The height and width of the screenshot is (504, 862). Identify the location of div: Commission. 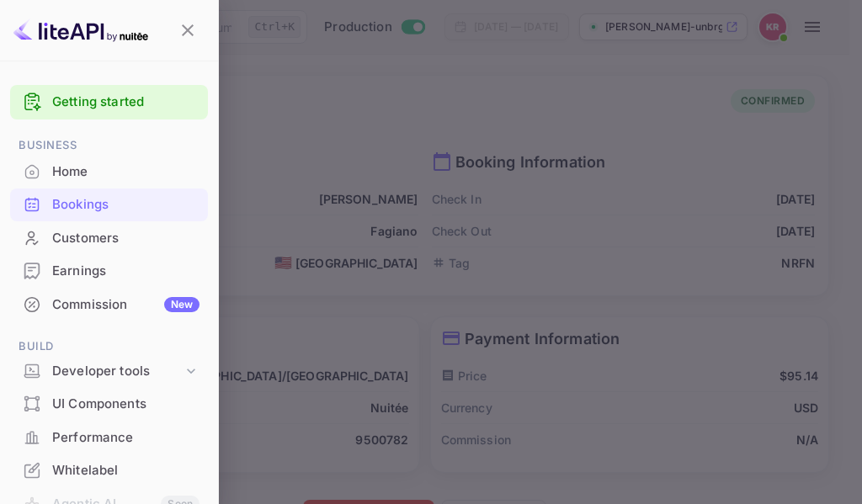
(125, 305).